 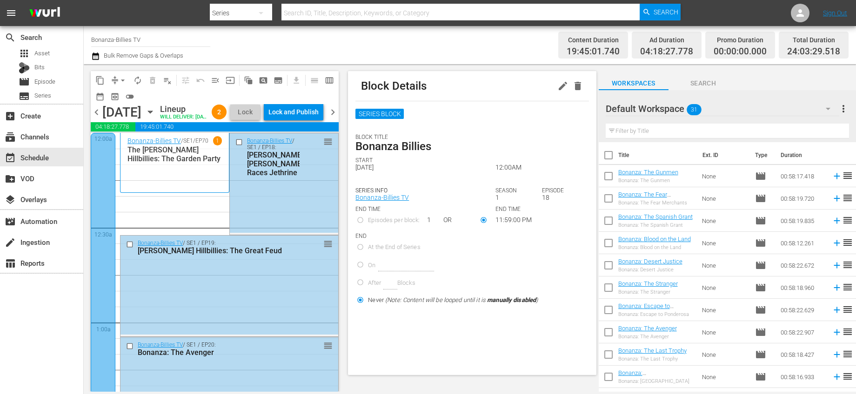 What do you see at coordinates (138, 80) in the screenshot?
I see `span: autorenew_outlined` at bounding box center [138, 80].